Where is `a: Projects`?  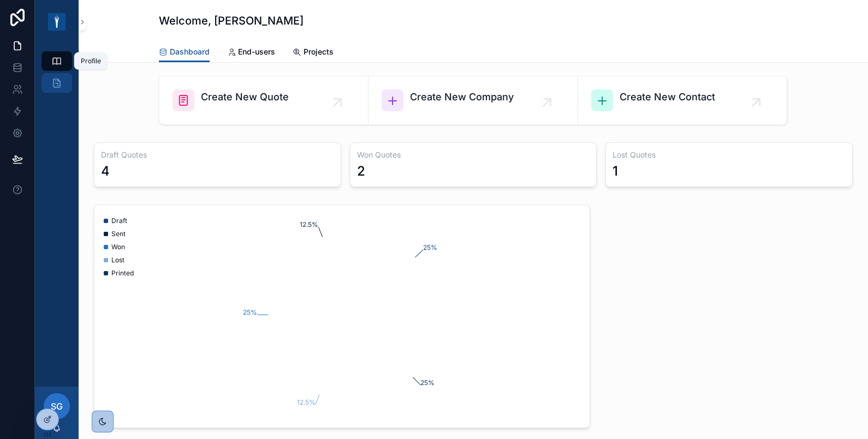 a: Projects is located at coordinates (313, 53).